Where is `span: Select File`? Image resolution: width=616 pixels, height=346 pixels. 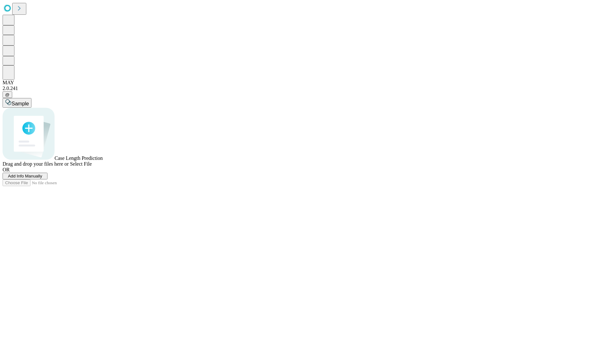
span: Select File is located at coordinates (81, 164).